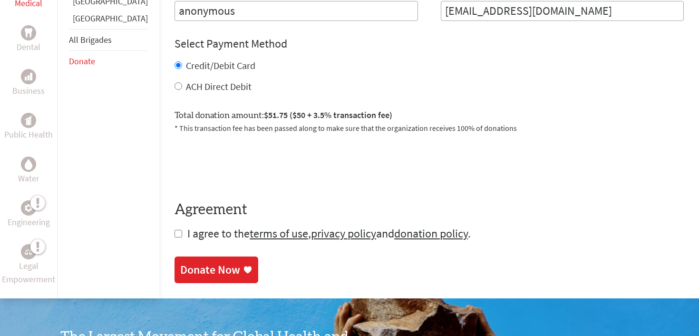 This screenshot has height=336, width=699. What do you see at coordinates (29, 265) in the screenshot?
I see `a: Legal EmpowermentLegal Empowerment` at bounding box center [29, 265].